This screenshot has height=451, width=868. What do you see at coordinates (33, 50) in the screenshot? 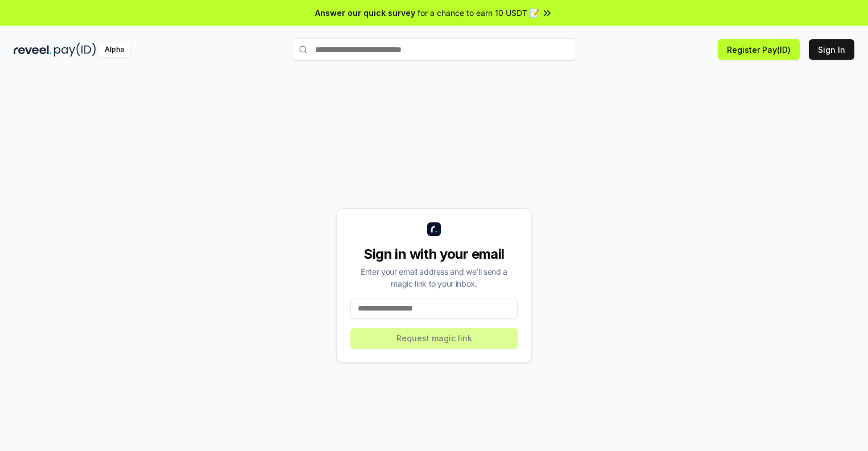
I see `img: reveel_dark` at bounding box center [33, 50].